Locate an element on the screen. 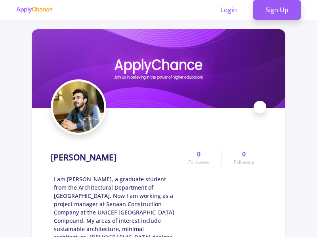  a: 0Following is located at coordinates (243, 158).